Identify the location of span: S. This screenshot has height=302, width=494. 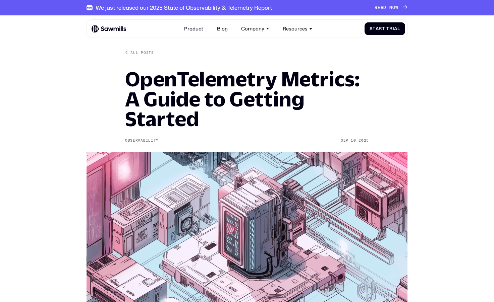
(371, 28).